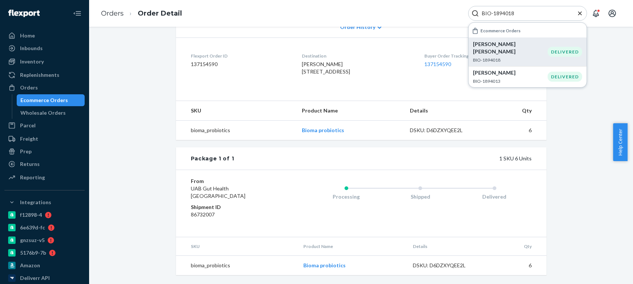 Image resolution: width=633 pixels, height=284 pixels. I want to click on button: Close Navigation, so click(77, 13).